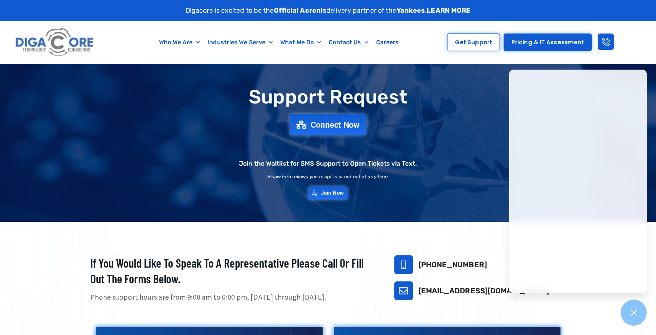  Describe the element at coordinates (180, 42) in the screenshot. I see `a: Who We Are` at that location.